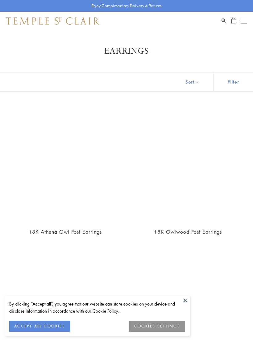 The width and height of the screenshot is (253, 341). Describe the element at coordinates (126, 51) in the screenshot. I see `h1: Earrings` at that location.